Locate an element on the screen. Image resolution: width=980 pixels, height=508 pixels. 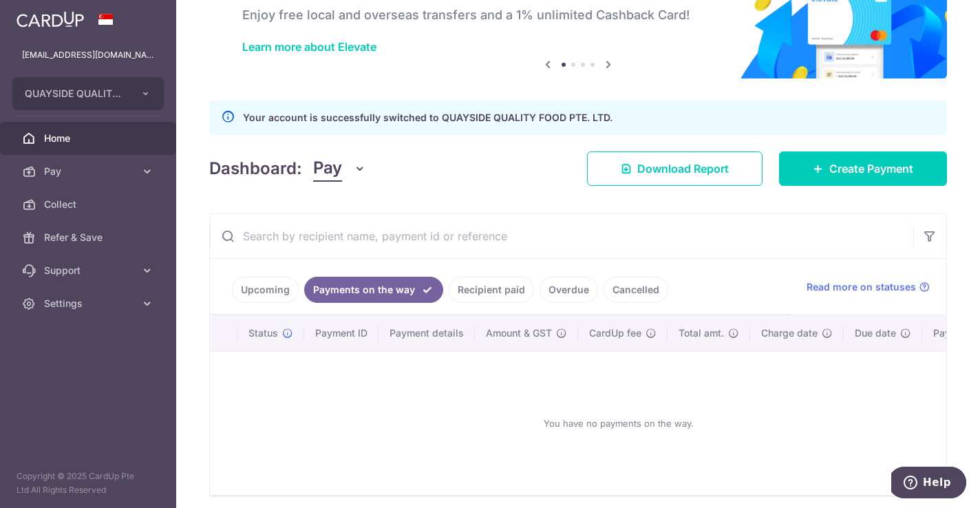
input: Search by recipient name, payment id or reference is located at coordinates (562, 236).